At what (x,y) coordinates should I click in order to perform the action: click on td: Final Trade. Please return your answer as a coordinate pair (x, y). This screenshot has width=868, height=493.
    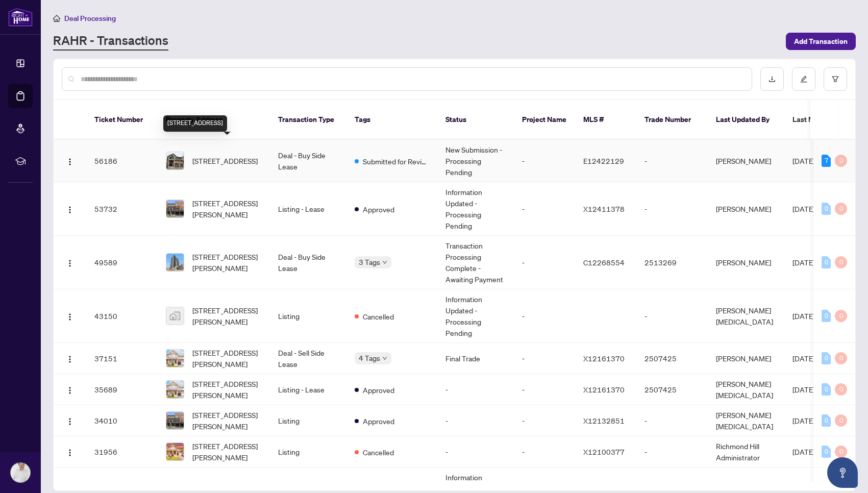
    Looking at the image, I should click on (475, 358).